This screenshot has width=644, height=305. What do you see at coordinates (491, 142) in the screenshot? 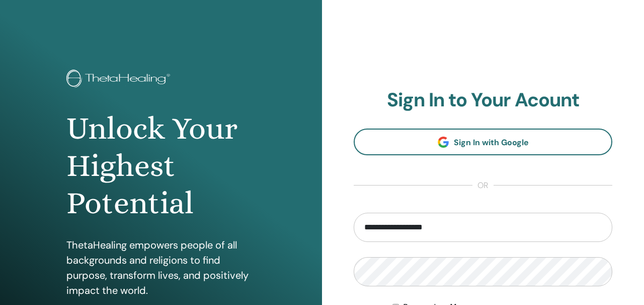
I see `span: Sign In with Google` at bounding box center [491, 142].